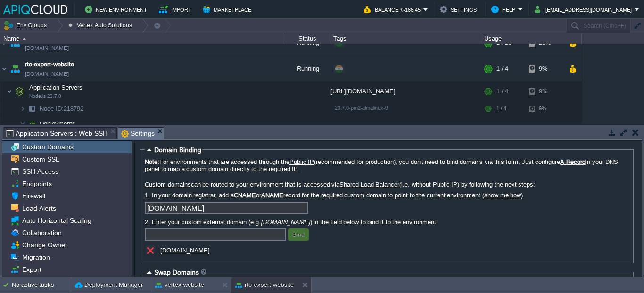 This screenshot has height=293, width=644. I want to click on a: Custom SSL, so click(40, 159).